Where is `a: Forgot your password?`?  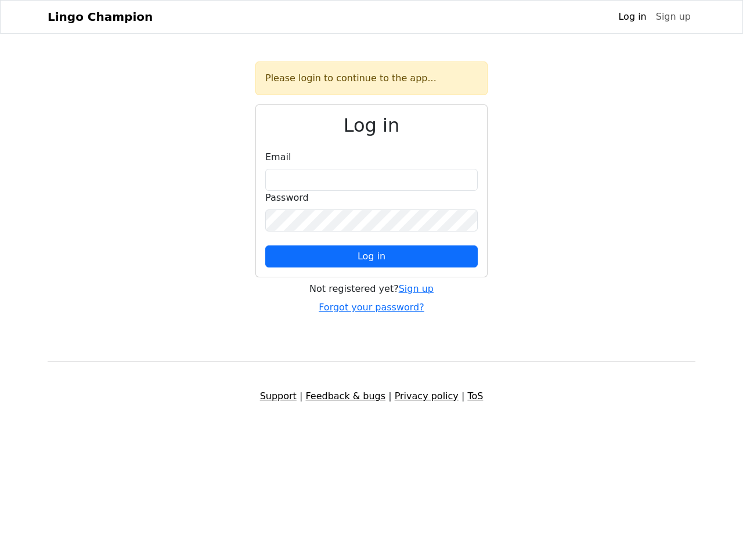 a: Forgot your password? is located at coordinates (371, 307).